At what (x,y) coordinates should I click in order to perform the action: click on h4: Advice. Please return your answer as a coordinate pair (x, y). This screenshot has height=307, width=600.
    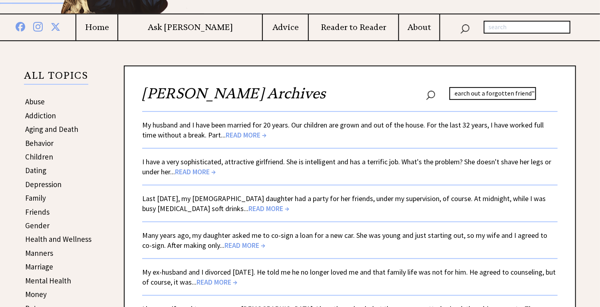
    Looking at the image, I should click on (285, 27).